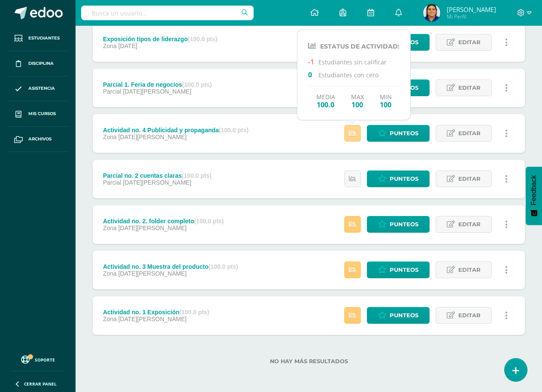  Describe the element at coordinates (313, 61) in the screenshot. I see `span: -1` at that location.